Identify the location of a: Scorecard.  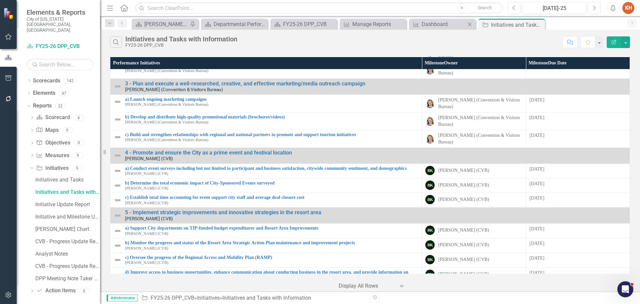
(53, 117).